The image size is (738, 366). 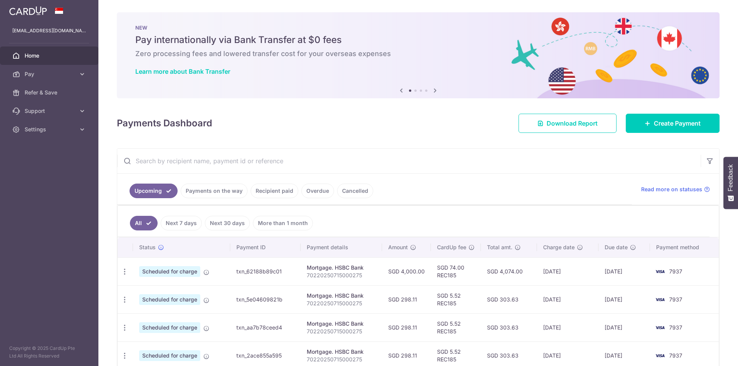 I want to click on span: Feedback, so click(x=731, y=178).